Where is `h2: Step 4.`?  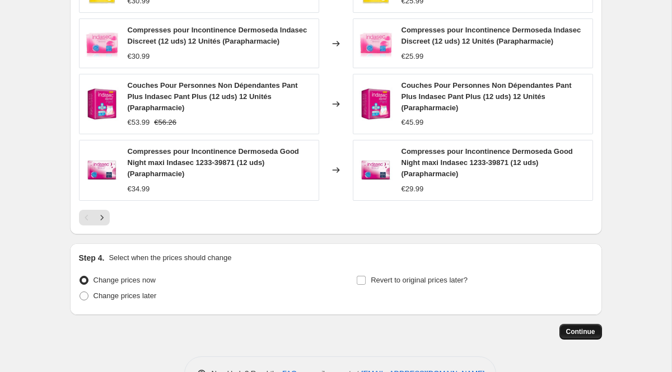
h2: Step 4. is located at coordinates (92, 258).